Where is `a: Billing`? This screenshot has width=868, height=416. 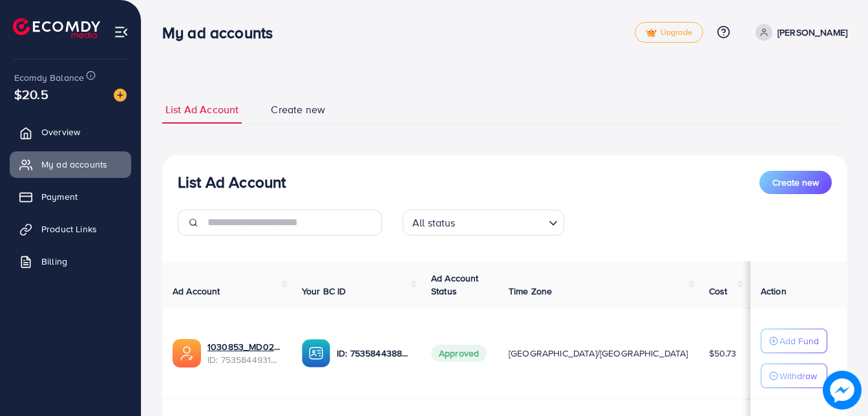 a: Billing is located at coordinates (70, 261).